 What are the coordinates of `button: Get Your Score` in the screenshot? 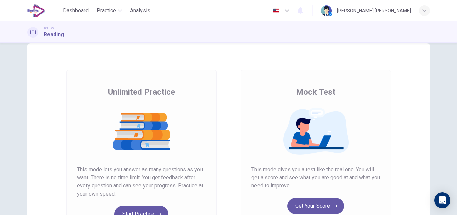 It's located at (315, 206).